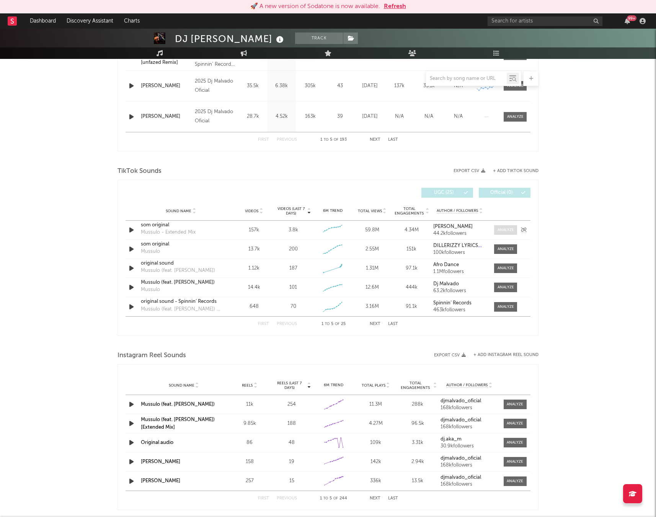 The width and height of the screenshot is (656, 517). What do you see at coordinates (168, 233) in the screenshot?
I see `div: Mussulo - Extended Mix` at bounding box center [168, 233].